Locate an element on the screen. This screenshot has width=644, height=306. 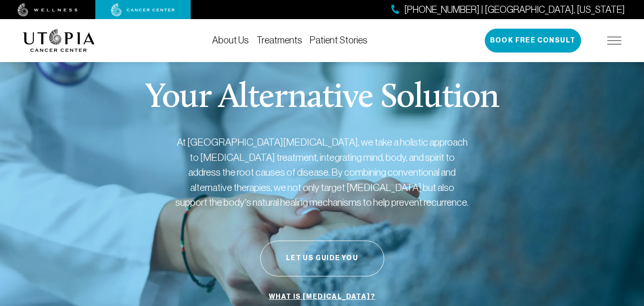
img: icon-hamburger is located at coordinates (615, 40).